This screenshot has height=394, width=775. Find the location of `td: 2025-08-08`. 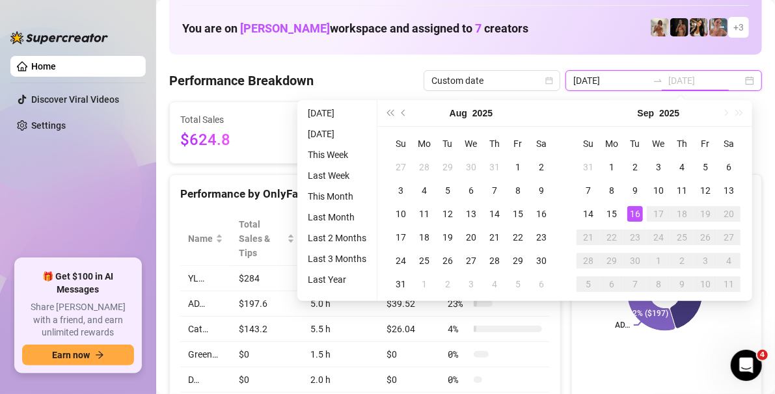

td: 2025-08-08 is located at coordinates (518, 191).